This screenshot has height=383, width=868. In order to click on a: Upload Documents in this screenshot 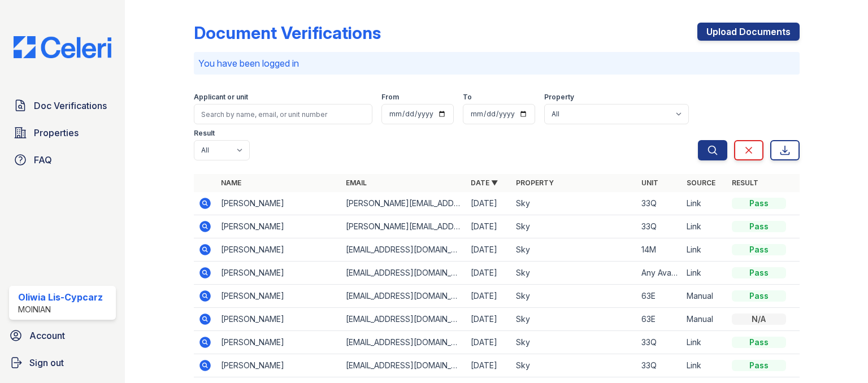, I will do `click(748, 31)`.